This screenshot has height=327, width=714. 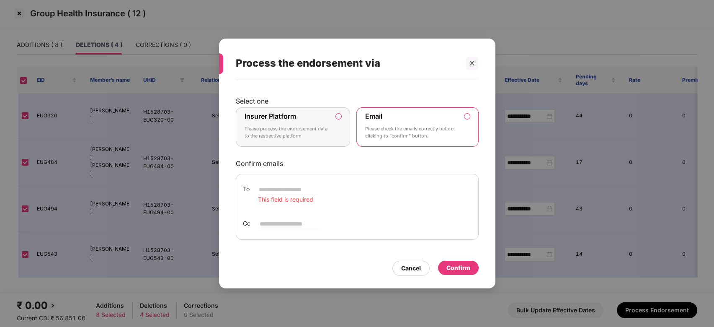 What do you see at coordinates (458, 268) in the screenshot?
I see `div: Confirm` at bounding box center [458, 268].